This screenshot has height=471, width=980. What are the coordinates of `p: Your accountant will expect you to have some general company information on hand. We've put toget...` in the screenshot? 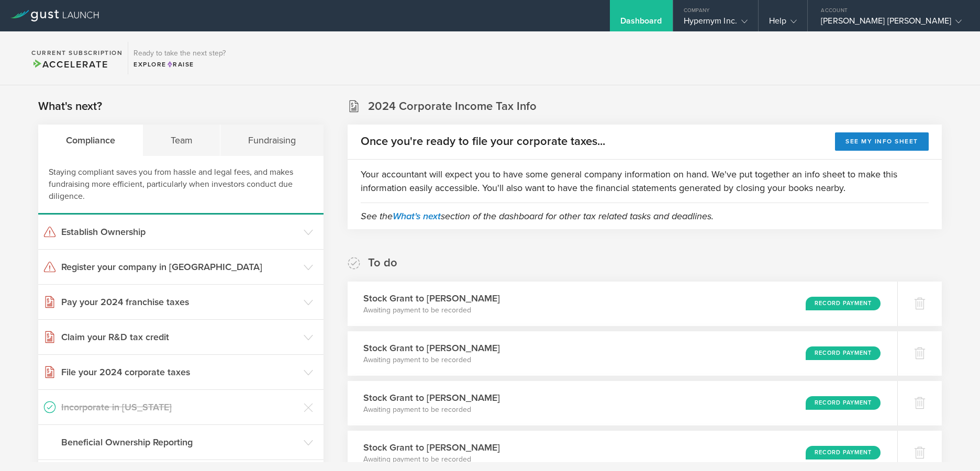 It's located at (645, 182).